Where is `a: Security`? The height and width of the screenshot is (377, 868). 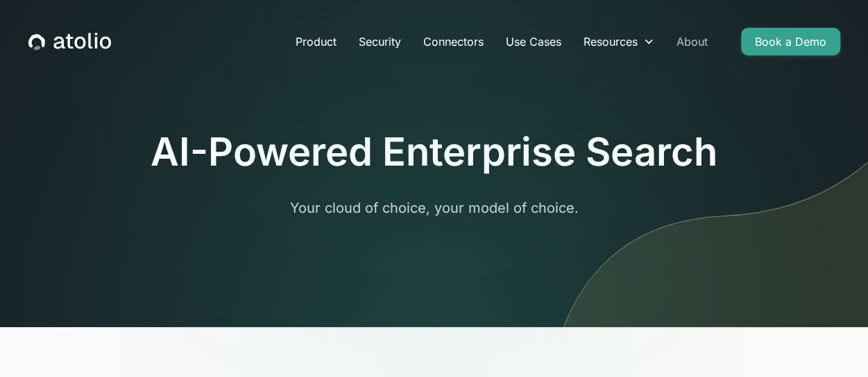 a: Security is located at coordinates (380, 41).